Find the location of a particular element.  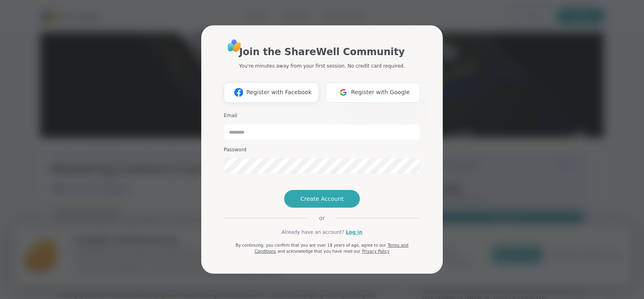

span: Create Account is located at coordinates (322, 199).